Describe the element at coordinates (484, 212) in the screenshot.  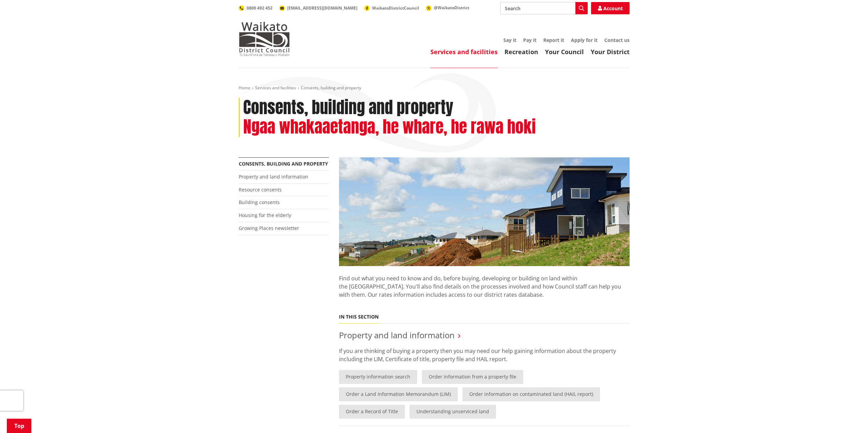
I see `img: Land-and-property-landscape` at that location.